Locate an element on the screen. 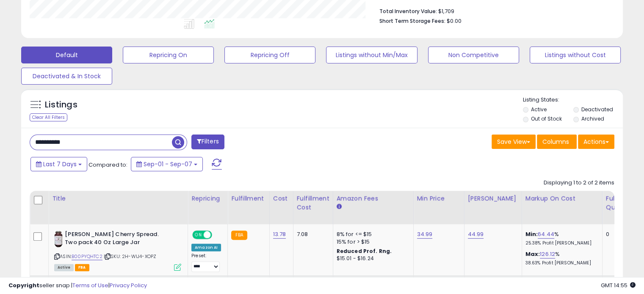 This screenshot has height=294, width=644. a: 34.99 is located at coordinates (424, 234).